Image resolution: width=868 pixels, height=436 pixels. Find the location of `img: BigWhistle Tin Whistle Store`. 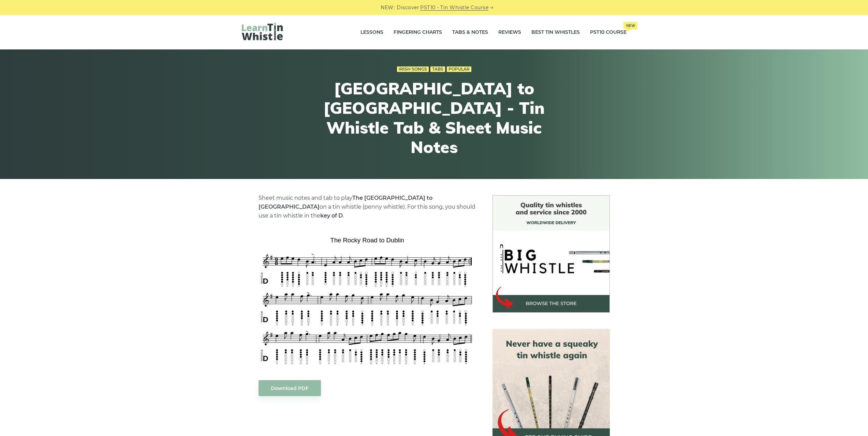

img: BigWhistle Tin Whistle Store is located at coordinates (551, 254).